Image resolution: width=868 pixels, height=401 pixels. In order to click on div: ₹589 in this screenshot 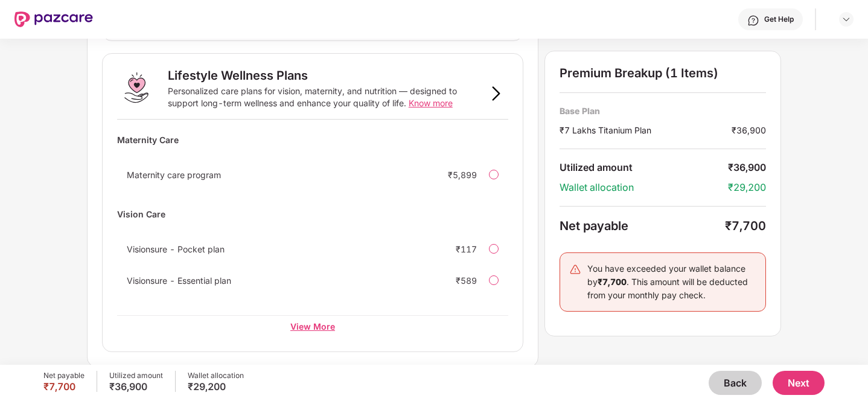, I will do `click(466, 280)`.